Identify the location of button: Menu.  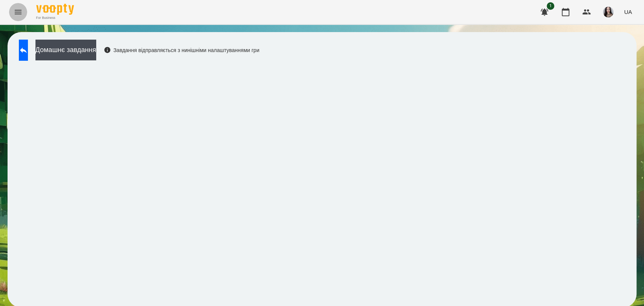
(18, 12).